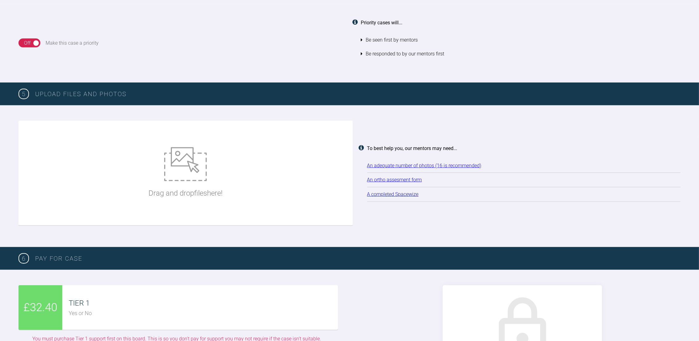  What do you see at coordinates (393, 194) in the screenshot?
I see `a: A completed Spacewize` at bounding box center [393, 194].